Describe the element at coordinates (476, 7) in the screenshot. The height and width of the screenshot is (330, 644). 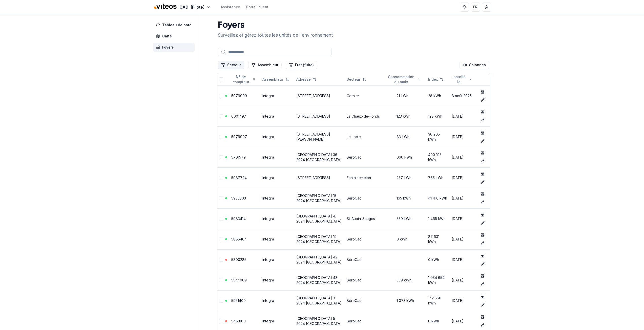
I see `button: FR` at that location.